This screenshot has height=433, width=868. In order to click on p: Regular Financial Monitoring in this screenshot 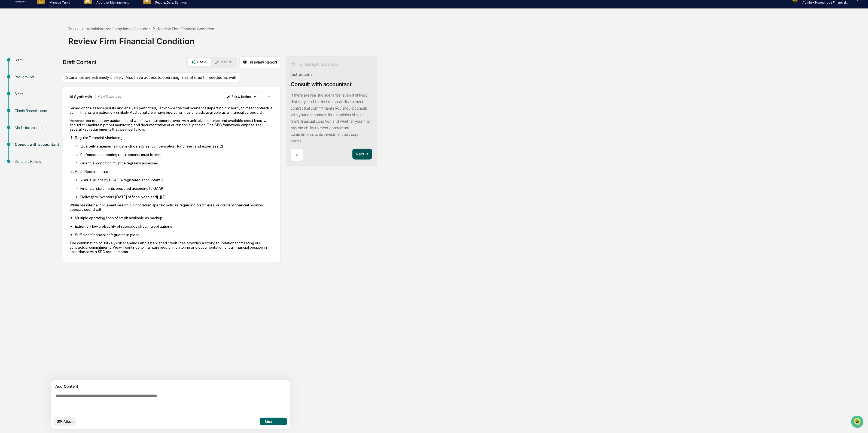, I will do `click(174, 138)`.